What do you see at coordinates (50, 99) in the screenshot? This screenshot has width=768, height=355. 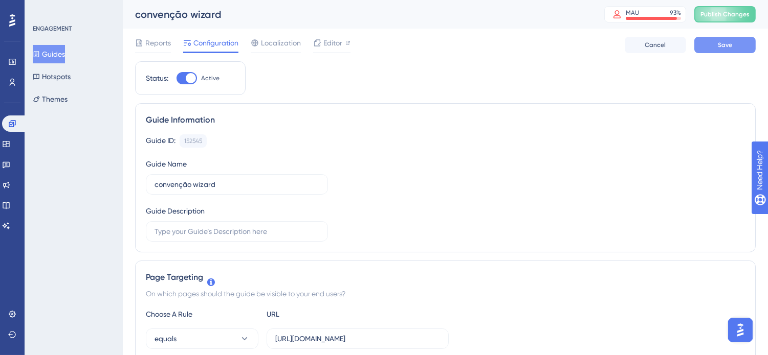 I see `button: Themes` at bounding box center [50, 99].